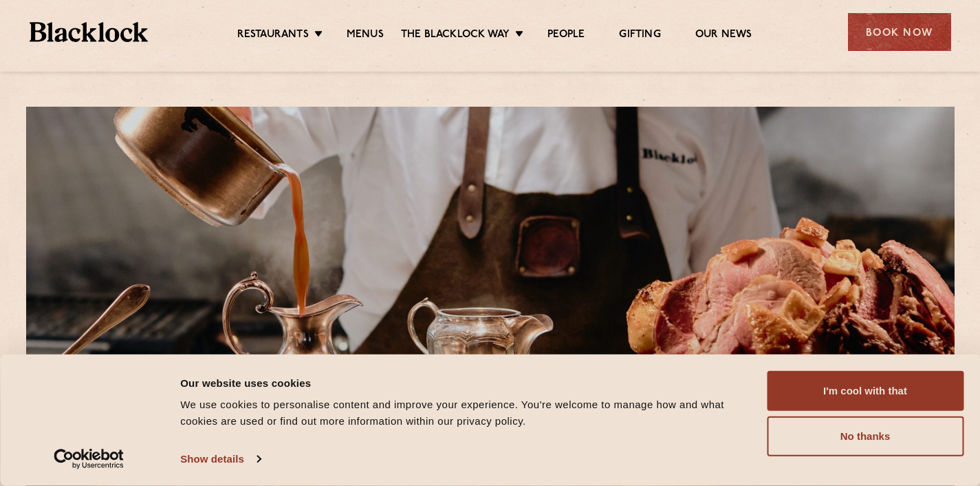  I want to click on button: No thanks, so click(865, 436).